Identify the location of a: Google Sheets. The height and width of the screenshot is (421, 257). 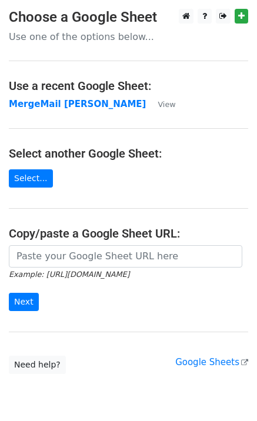
(212, 362).